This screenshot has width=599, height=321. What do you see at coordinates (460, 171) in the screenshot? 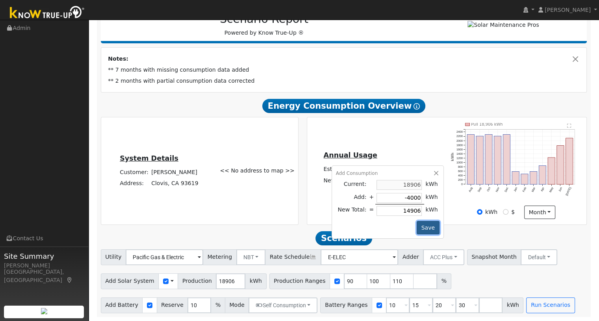
I see `text: 600` at bounding box center [460, 171].